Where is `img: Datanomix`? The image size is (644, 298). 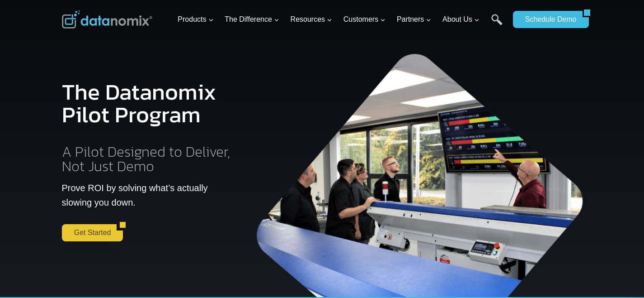 img: Datanomix is located at coordinates (107, 19).